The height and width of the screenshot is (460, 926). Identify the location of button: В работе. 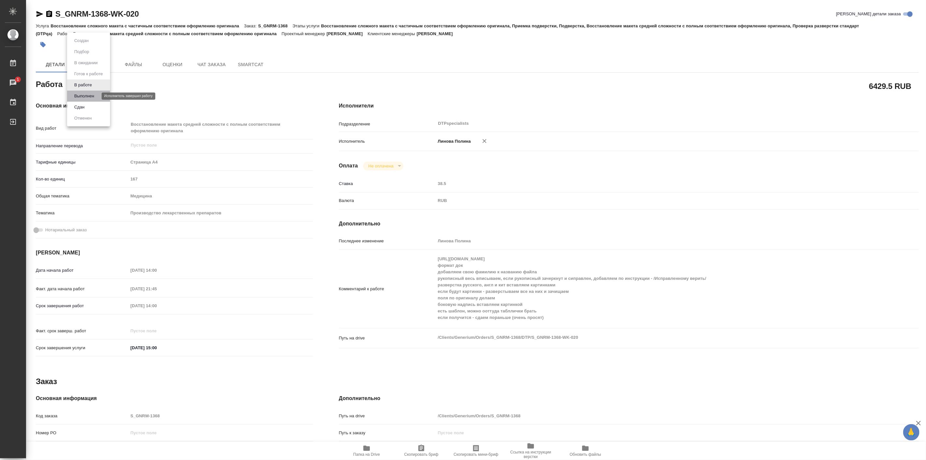
(83, 85).